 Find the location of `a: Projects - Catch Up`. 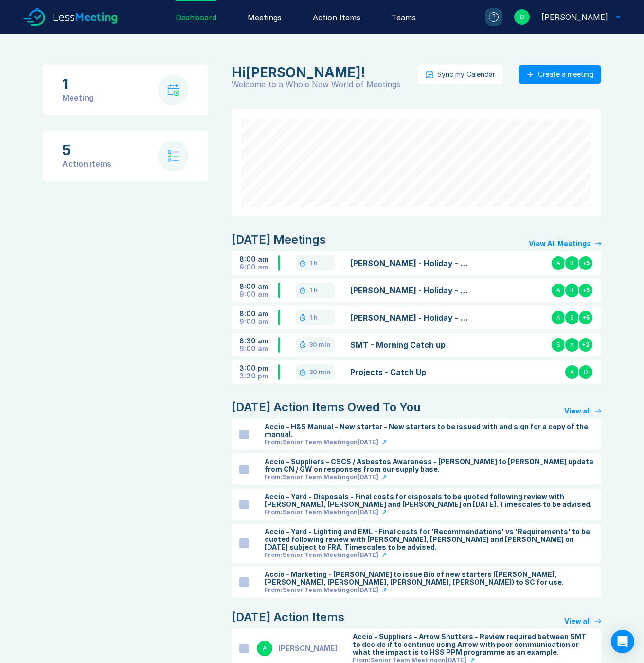

a: Projects - Catch Up is located at coordinates (409, 372).